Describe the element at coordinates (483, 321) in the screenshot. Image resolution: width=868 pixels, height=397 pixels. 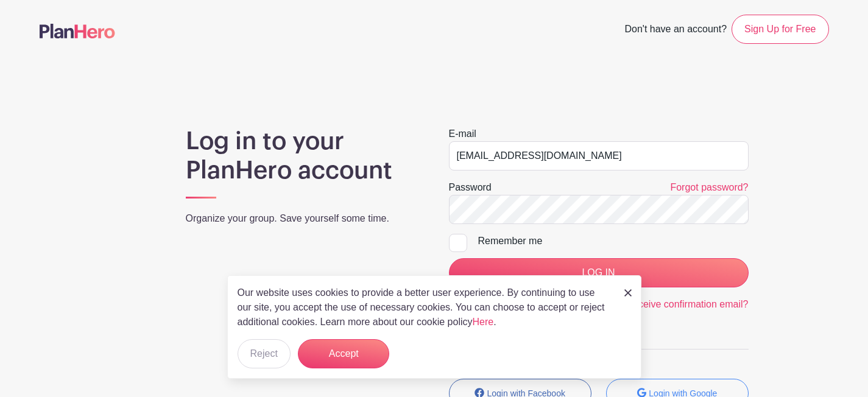
I see `a: Here` at that location.